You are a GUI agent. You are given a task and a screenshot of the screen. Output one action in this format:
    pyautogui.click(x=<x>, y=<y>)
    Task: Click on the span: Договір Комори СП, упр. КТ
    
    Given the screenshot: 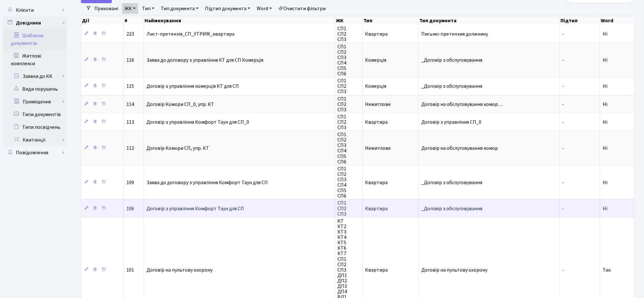 What is the action you would take?
    pyautogui.click(x=177, y=148)
    